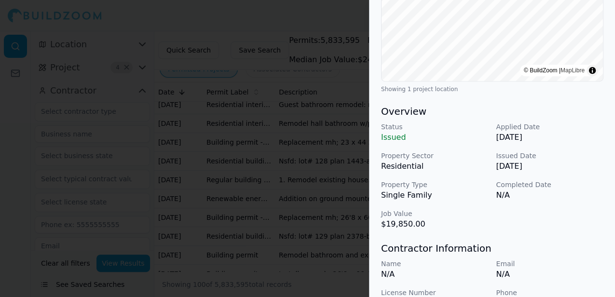 This screenshot has width=615, height=297. Describe the element at coordinates (434, 137) in the screenshot. I see `p: Issued` at that location.